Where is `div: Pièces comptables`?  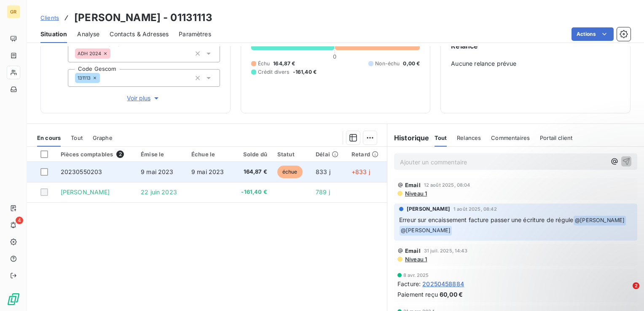
div: Pièces comptables is located at coordinates (96, 155).